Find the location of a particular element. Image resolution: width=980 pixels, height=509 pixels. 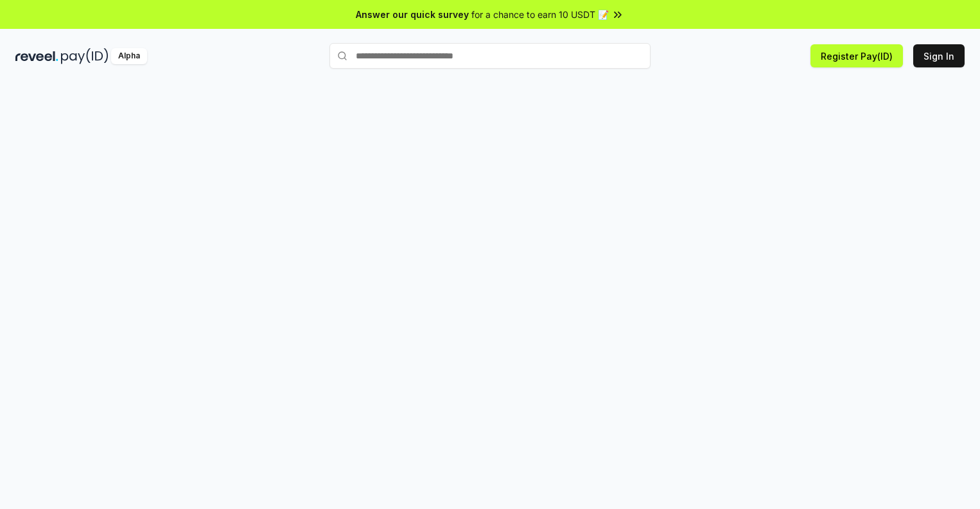

button: Sign In is located at coordinates (939, 56).